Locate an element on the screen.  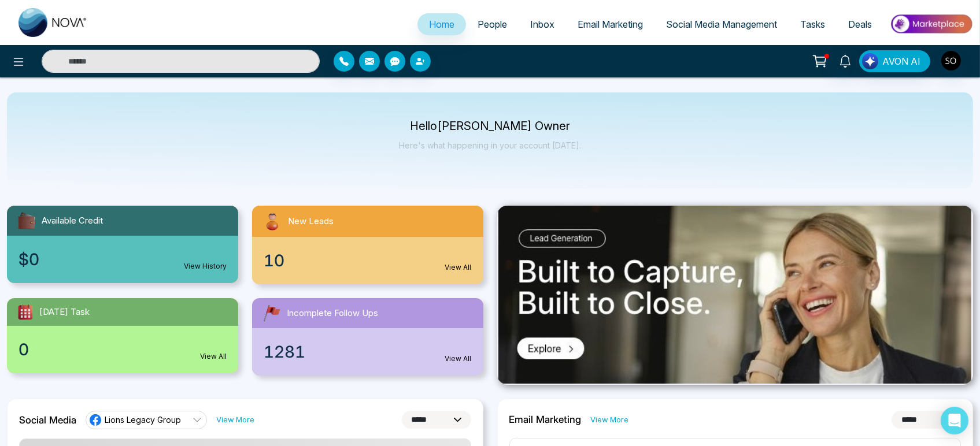
span: Social Media Management is located at coordinates (721, 24).